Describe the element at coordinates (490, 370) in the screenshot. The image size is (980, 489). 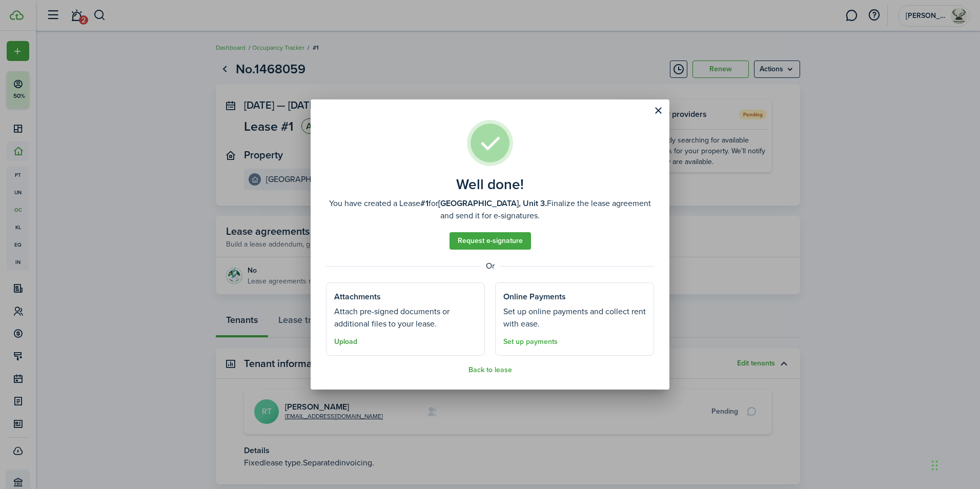
I see `button: Back to lease` at that location.